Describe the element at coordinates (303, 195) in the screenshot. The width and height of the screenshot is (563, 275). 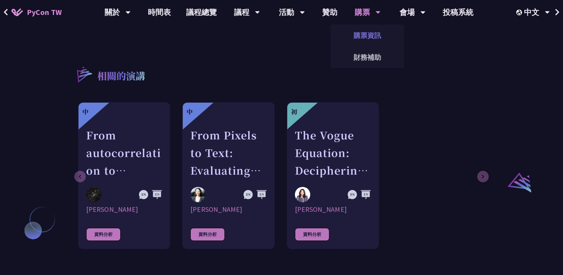
I see `img: Chantal Pino` at that location.